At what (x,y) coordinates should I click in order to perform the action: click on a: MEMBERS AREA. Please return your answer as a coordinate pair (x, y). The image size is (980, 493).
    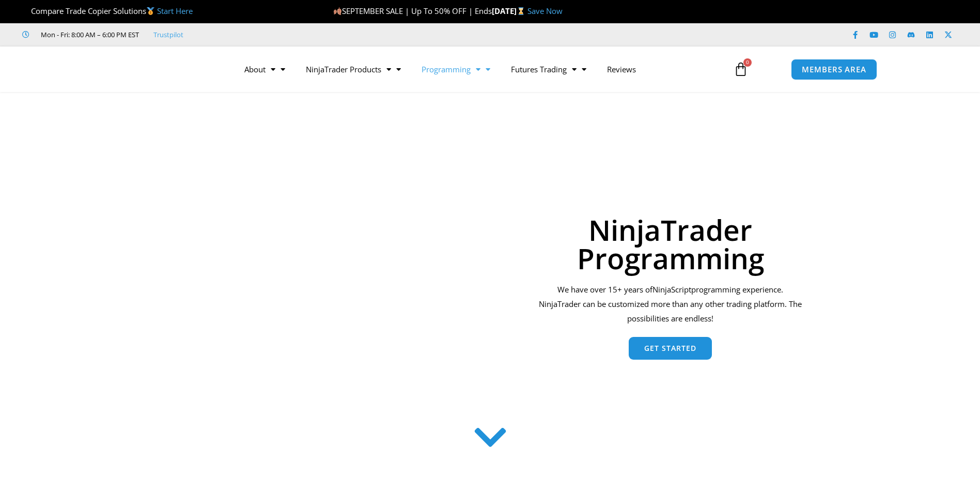
    Looking at the image, I should click on (834, 69).